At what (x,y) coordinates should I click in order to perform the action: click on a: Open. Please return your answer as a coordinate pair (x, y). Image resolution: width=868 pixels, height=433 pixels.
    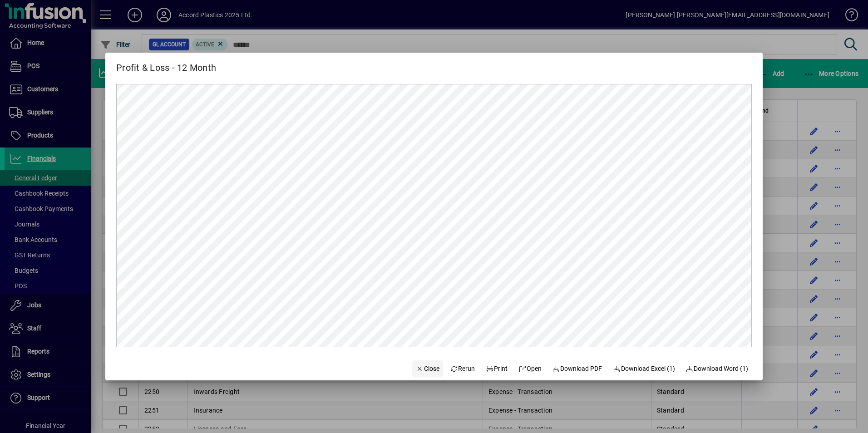
    Looking at the image, I should click on (530, 369).